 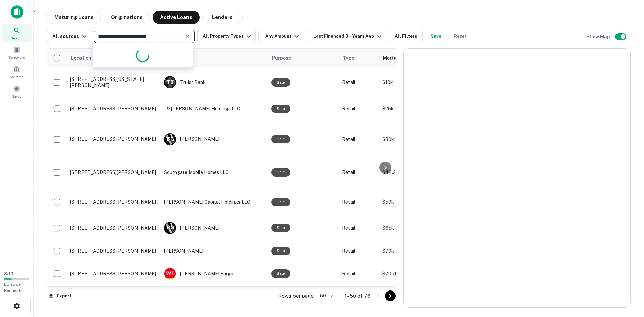 I want to click on p: Rows per page:, so click(x=296, y=296).